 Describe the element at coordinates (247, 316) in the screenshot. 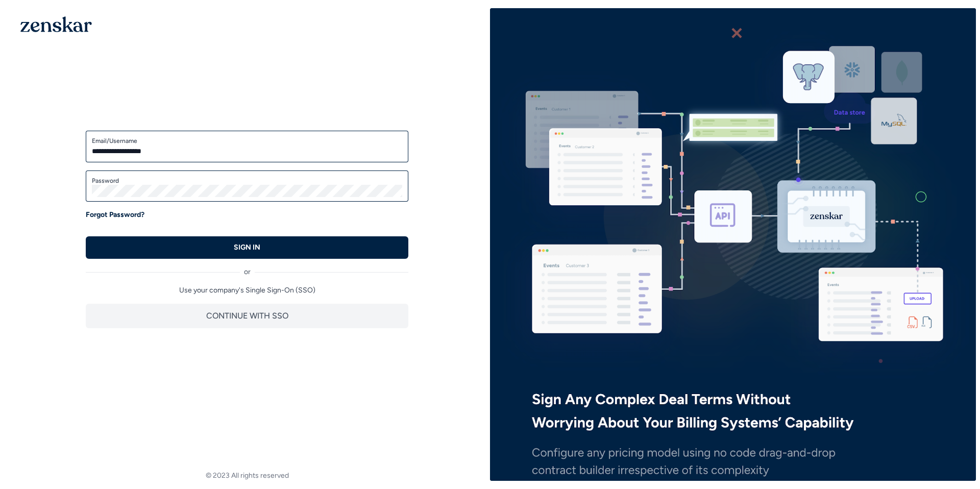

I see `button: CONTINUE WITH SSO` at that location.